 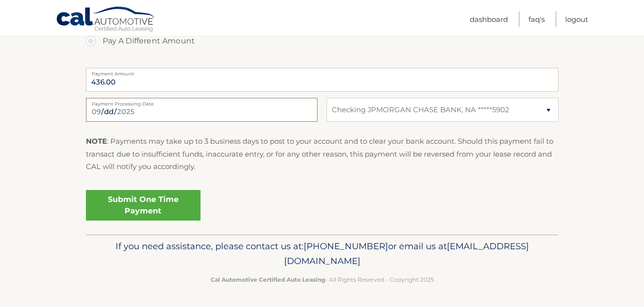 What do you see at coordinates (106, 20) in the screenshot?
I see `a: Cal Automotive` at bounding box center [106, 20].